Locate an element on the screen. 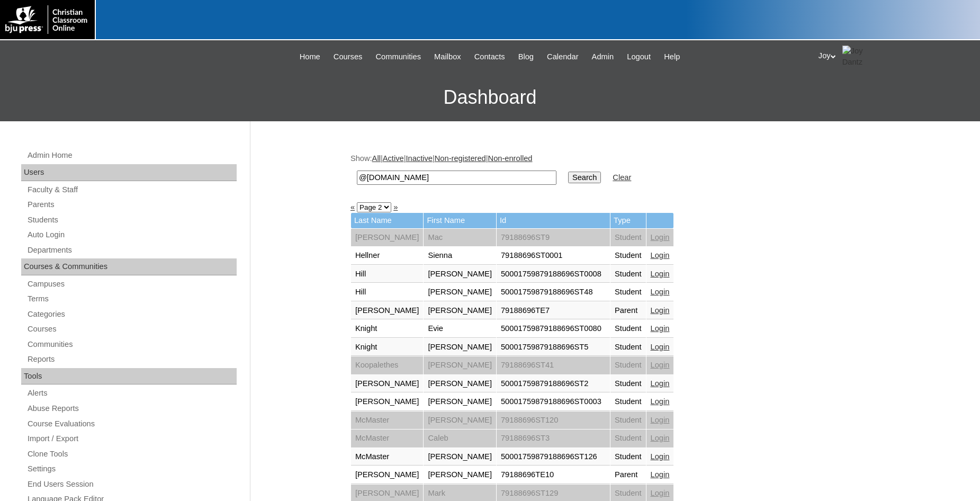 This screenshot has width=980, height=501. a: Categories is located at coordinates (131, 314).